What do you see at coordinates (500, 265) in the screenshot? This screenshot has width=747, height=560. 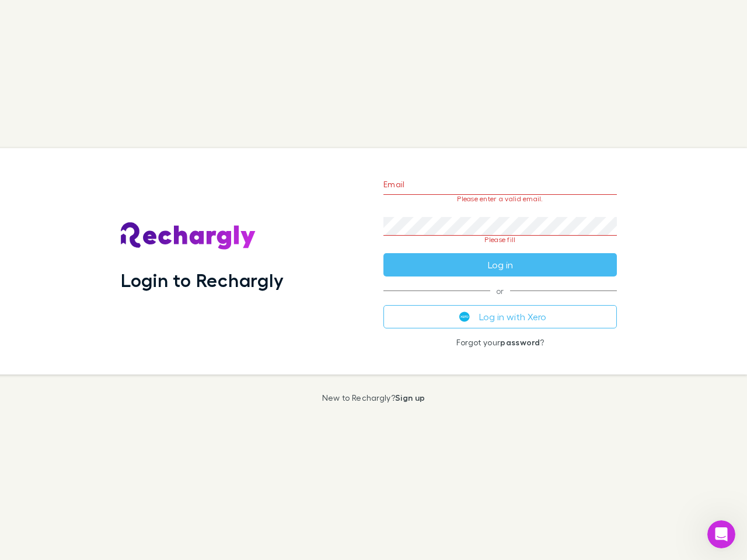 I see `button: Log in` at bounding box center [500, 265].